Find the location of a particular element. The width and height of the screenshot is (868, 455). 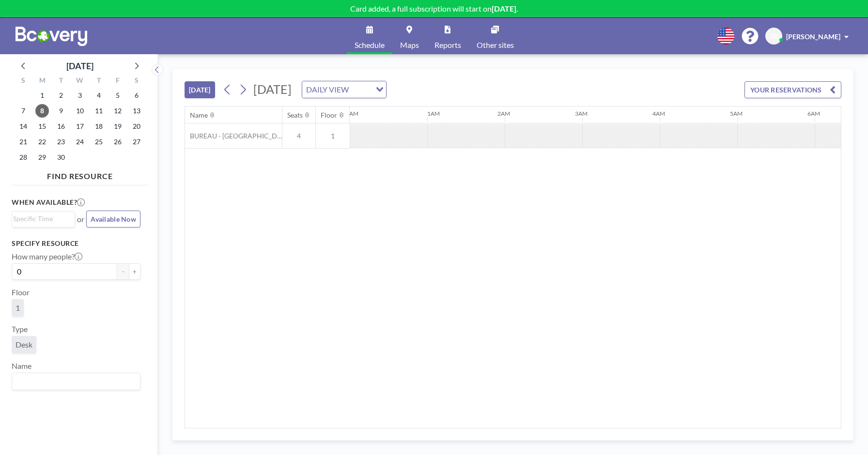

div: F is located at coordinates (117, 81).